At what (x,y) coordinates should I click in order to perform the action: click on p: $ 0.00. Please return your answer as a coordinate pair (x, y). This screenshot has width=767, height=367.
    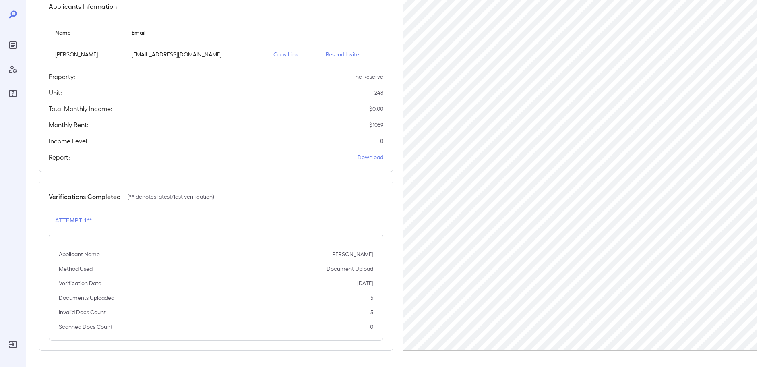
    Looking at the image, I should click on (376, 109).